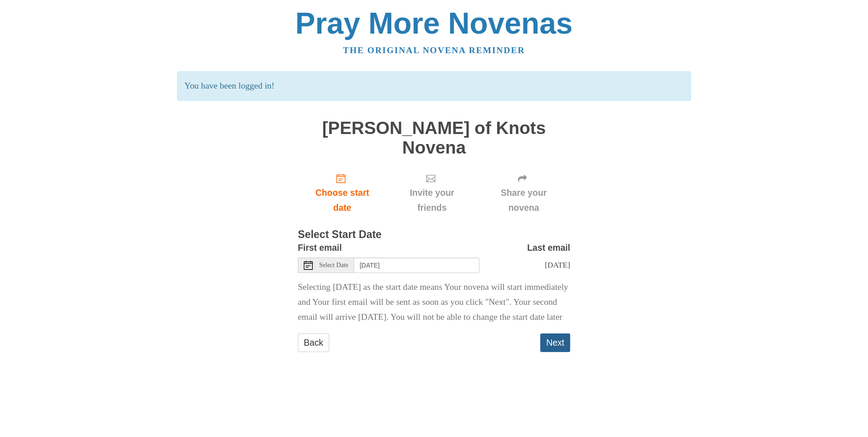 This screenshot has width=868, height=437. What do you see at coordinates (523, 200) in the screenshot?
I see `span: Share your novena` at bounding box center [523, 200].